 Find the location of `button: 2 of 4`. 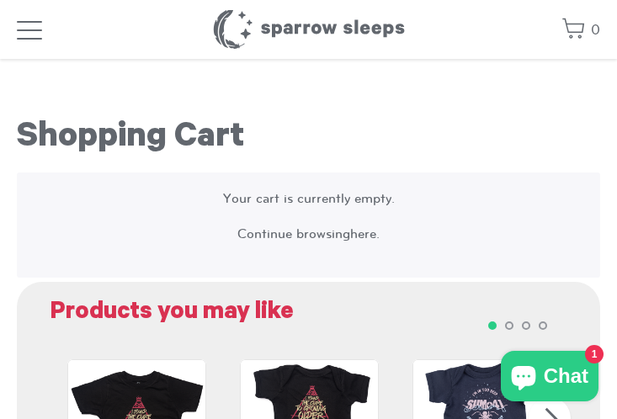

button: 2 of 4 is located at coordinates (507, 324).